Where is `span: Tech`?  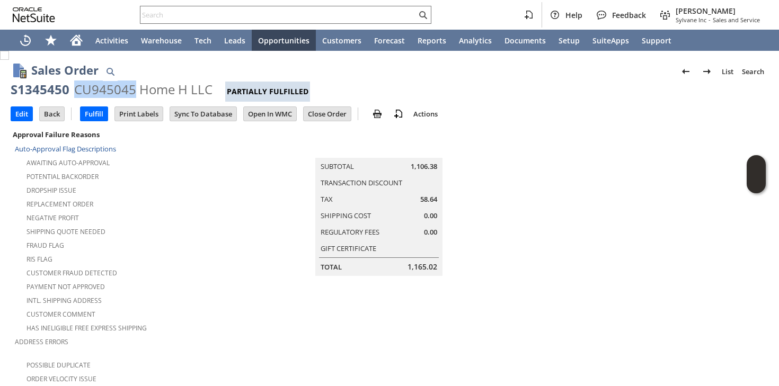
span: Tech is located at coordinates (203, 40).